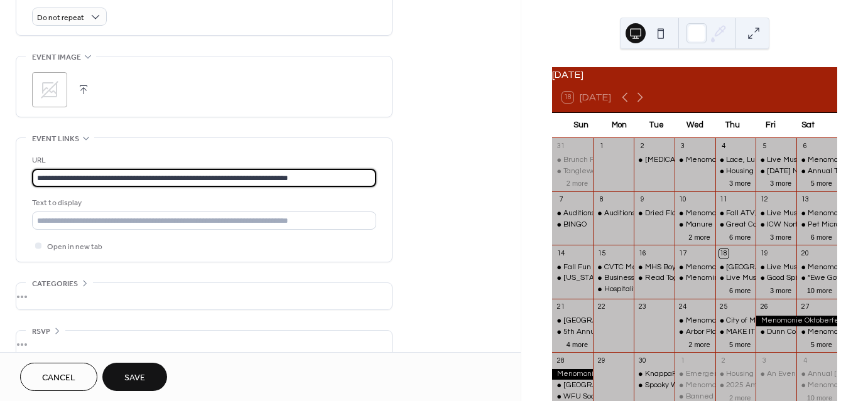  What do you see at coordinates (560, 146) in the screenshot?
I see `div: 31` at bounding box center [560, 146].